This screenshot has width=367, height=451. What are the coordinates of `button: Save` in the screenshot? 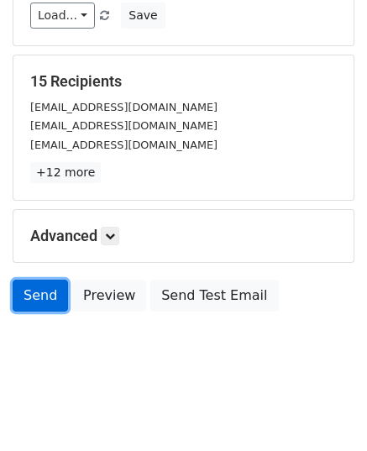 It's located at (143, 15).